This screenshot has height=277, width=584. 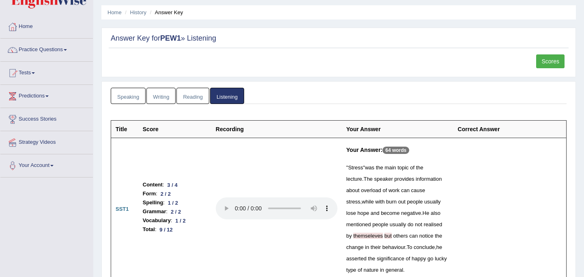 What do you see at coordinates (402, 201) in the screenshot?
I see `span: out` at bounding box center [402, 201].